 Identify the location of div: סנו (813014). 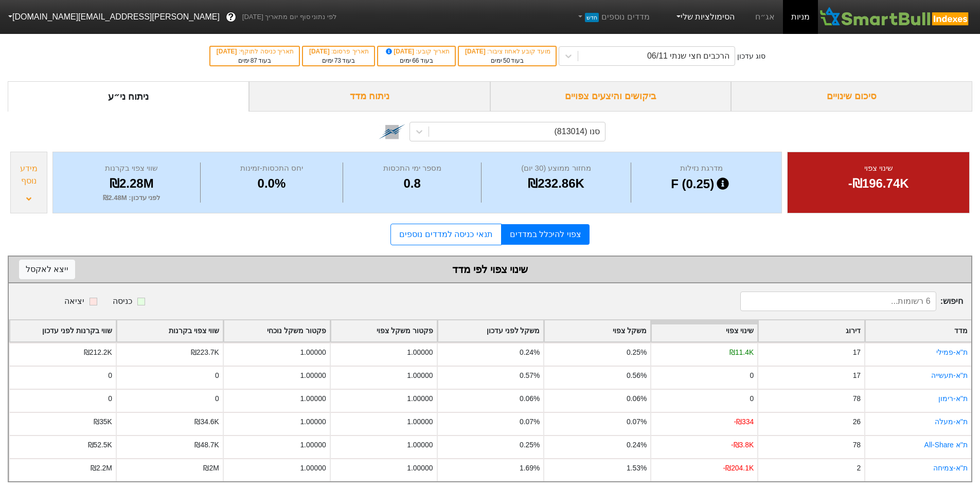
(577, 132).